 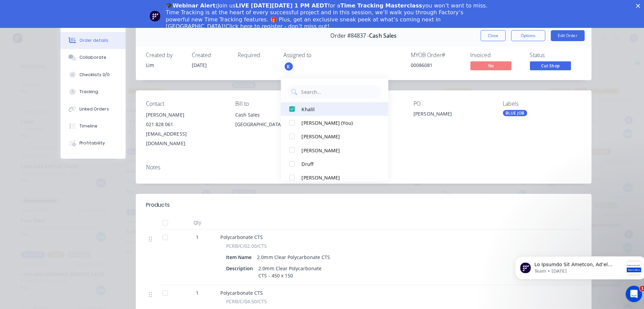 I want to click on div: Description, so click(x=239, y=268).